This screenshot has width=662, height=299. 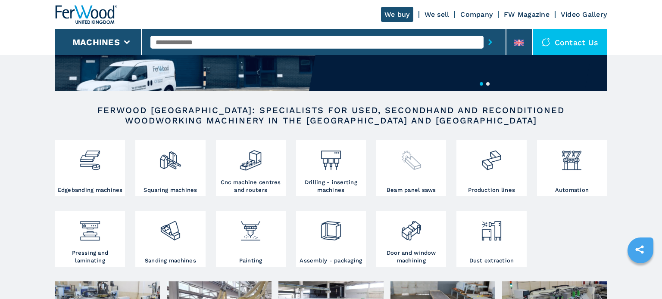 I want to click on a: Production lines, so click(x=491, y=168).